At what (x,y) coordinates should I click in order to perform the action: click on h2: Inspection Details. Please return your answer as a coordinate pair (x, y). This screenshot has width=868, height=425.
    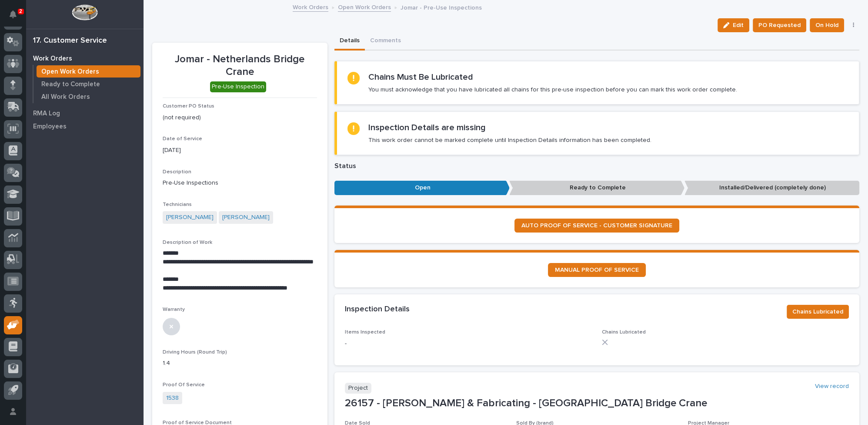
    Looking at the image, I should click on (377, 310).